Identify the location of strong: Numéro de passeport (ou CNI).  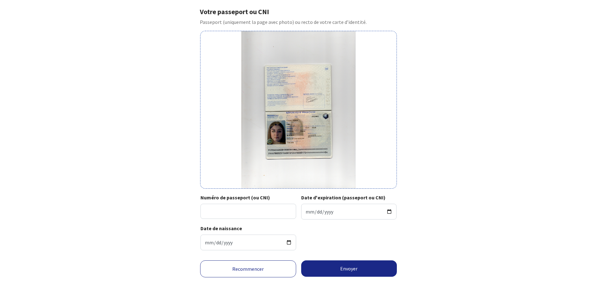
(235, 197).